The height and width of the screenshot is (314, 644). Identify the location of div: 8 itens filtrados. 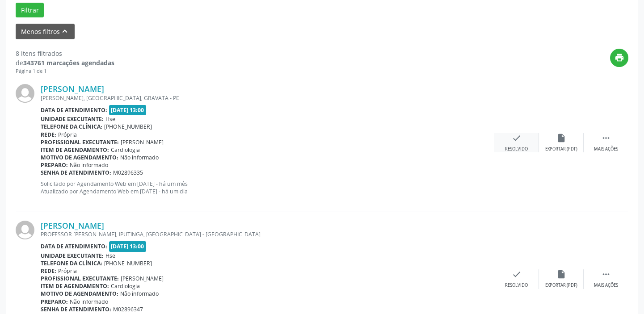
(65, 53).